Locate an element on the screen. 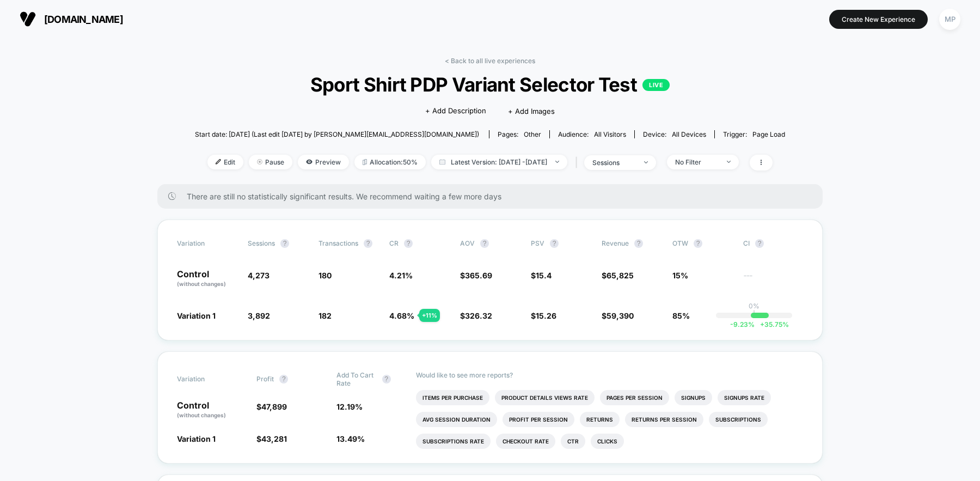 This screenshot has height=481, width=980. div: MP is located at coordinates (950, 19).